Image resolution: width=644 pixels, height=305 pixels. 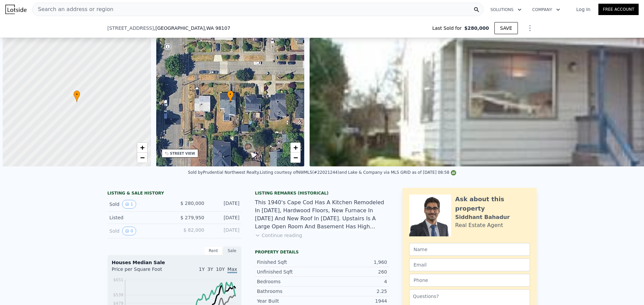 What do you see at coordinates (221, 269) in the screenshot?
I see `span: 10Y` at bounding box center [221, 269].